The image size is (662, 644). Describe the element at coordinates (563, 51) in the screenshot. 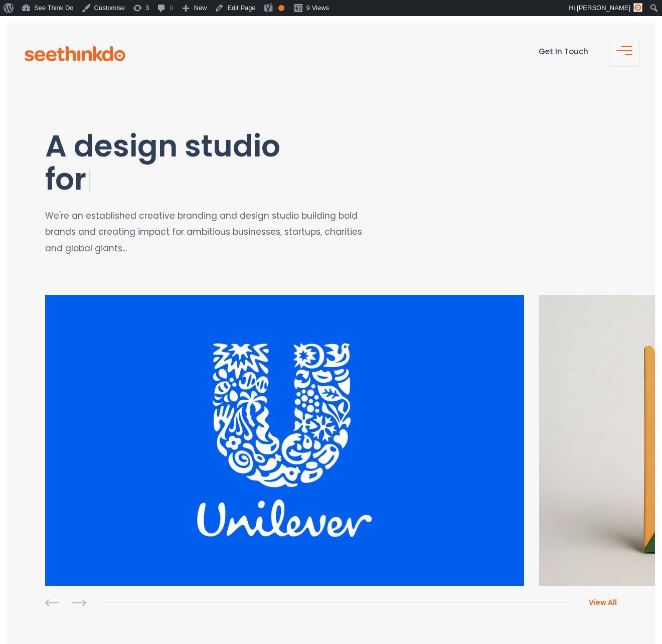

I see `a: Get In Touch` at that location.